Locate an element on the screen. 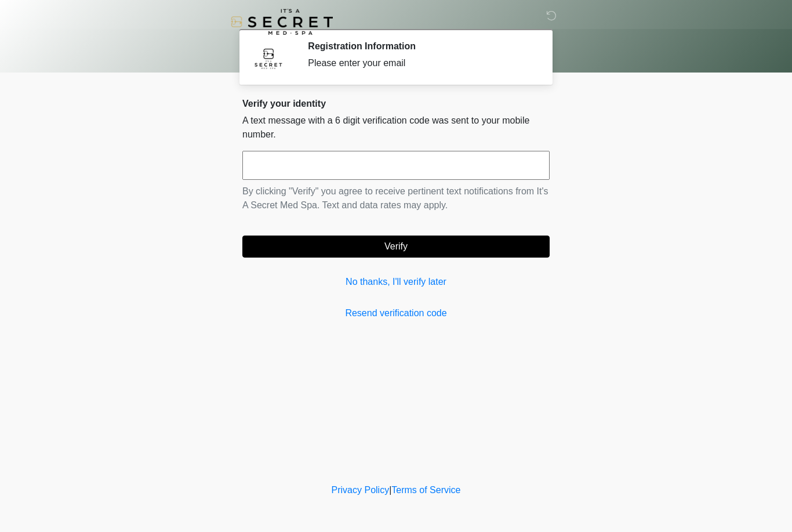 This screenshot has height=532, width=792. div: Please enter your email is located at coordinates (419, 63).